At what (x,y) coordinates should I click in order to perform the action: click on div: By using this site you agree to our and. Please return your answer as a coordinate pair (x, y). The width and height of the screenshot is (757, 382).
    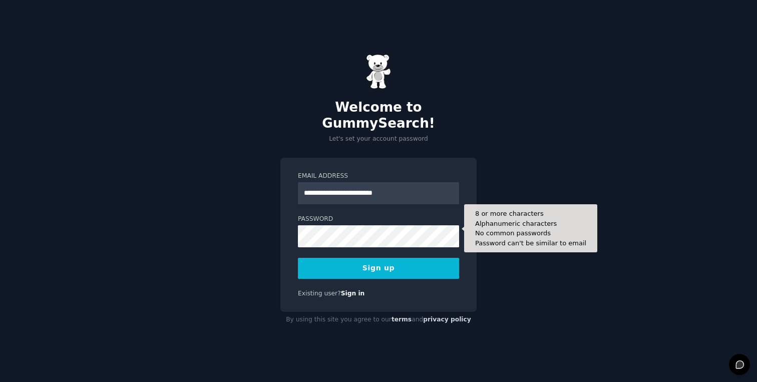
    Looking at the image, I should click on (379, 320).